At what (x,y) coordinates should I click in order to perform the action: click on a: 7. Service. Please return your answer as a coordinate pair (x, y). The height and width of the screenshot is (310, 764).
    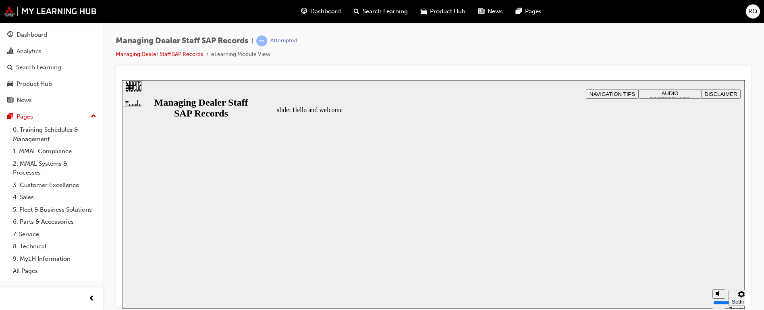
    Looking at the image, I should click on (54, 234).